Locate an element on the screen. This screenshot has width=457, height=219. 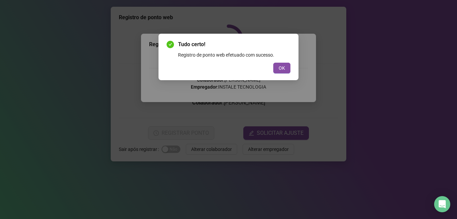
span: check-circle is located at coordinates (170, 44).